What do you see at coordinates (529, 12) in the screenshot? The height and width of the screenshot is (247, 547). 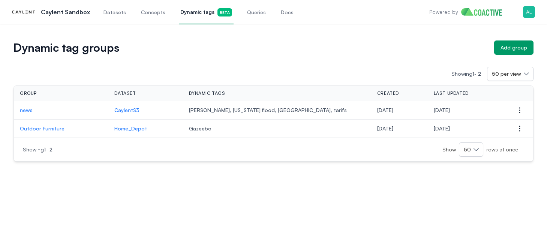 I see `button: Menu for the logged in user` at bounding box center [529, 12].